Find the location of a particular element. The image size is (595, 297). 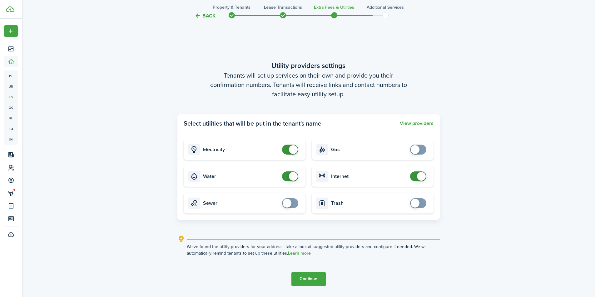

a: oc is located at coordinates (11, 108).